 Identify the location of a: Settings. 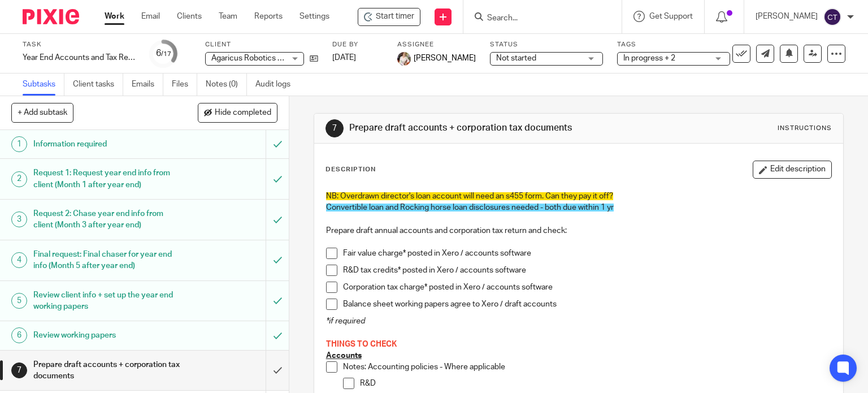
(314, 17).